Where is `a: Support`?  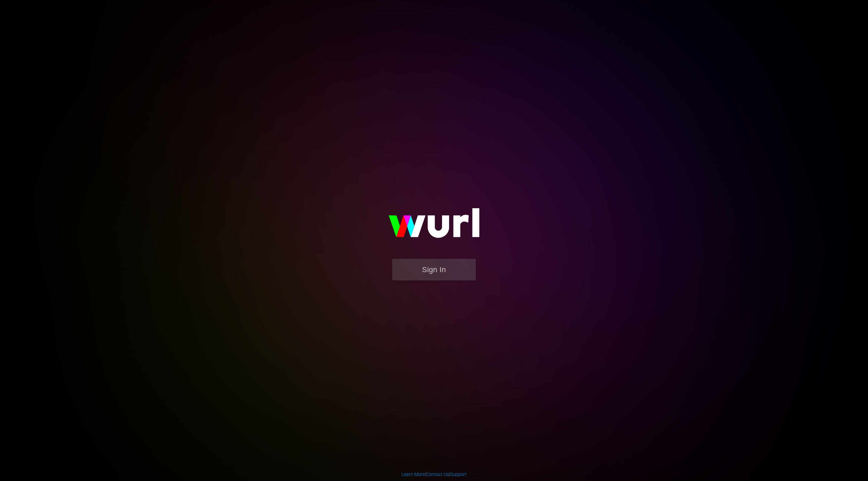 a: Support is located at coordinates (458, 474).